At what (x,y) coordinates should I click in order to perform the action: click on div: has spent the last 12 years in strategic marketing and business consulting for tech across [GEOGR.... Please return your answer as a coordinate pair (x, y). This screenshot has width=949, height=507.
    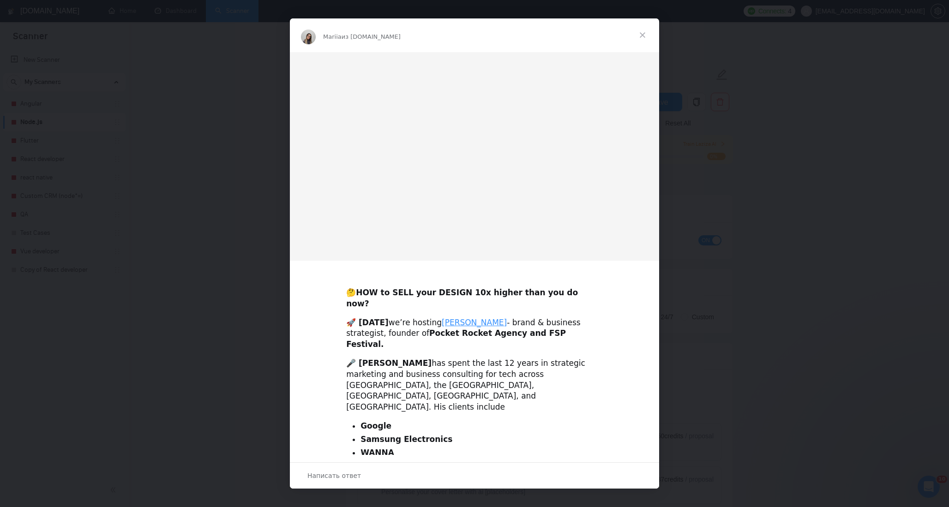
    Looking at the image, I should click on (474, 385).